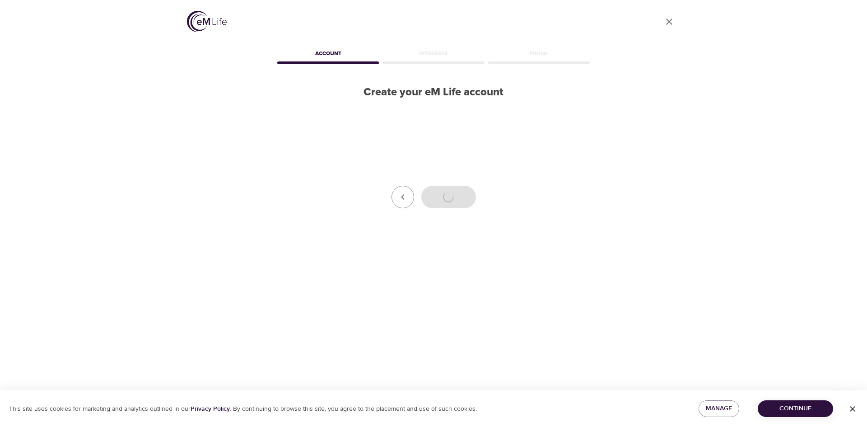  Describe the element at coordinates (210, 409) in the screenshot. I see `b: Privacy Policy` at that location.